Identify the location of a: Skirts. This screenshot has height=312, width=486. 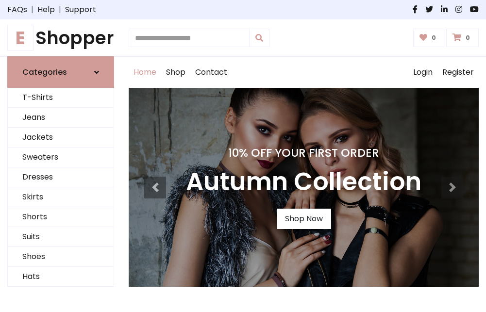
(61, 197).